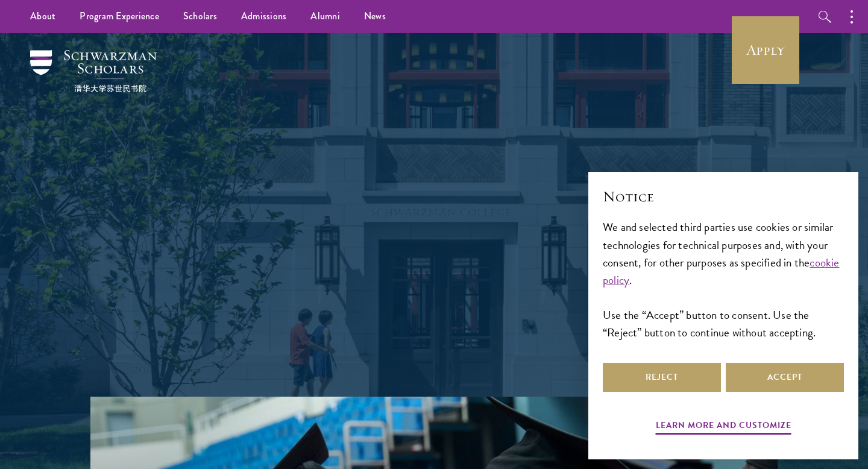 Image resolution: width=868 pixels, height=469 pixels. I want to click on button: Accept, so click(785, 377).